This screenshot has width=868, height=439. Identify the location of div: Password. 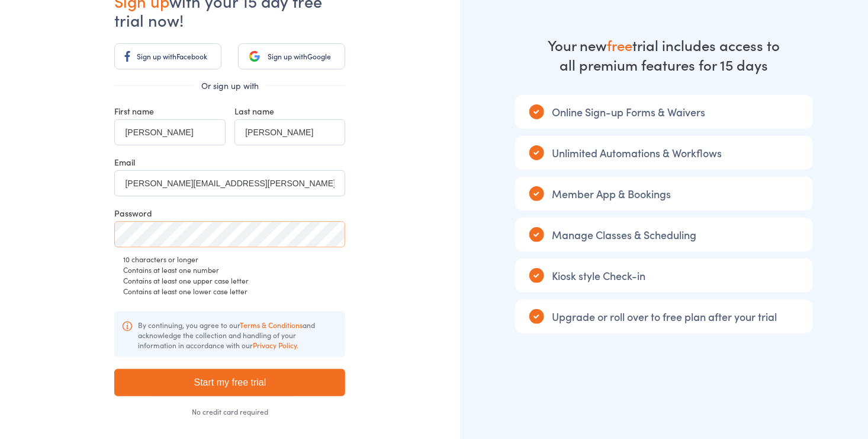
(230, 213).